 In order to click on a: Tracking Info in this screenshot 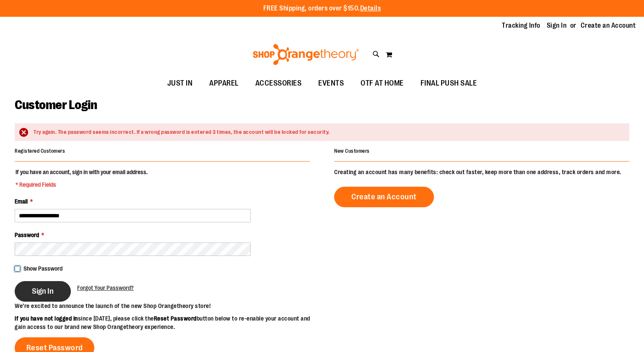, I will do `click(521, 26)`.